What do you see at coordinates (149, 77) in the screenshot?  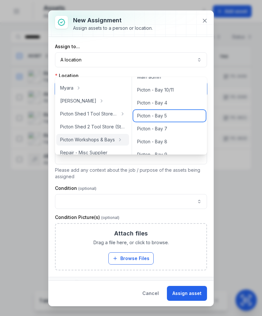 I see `span: Main admin` at bounding box center [149, 77].